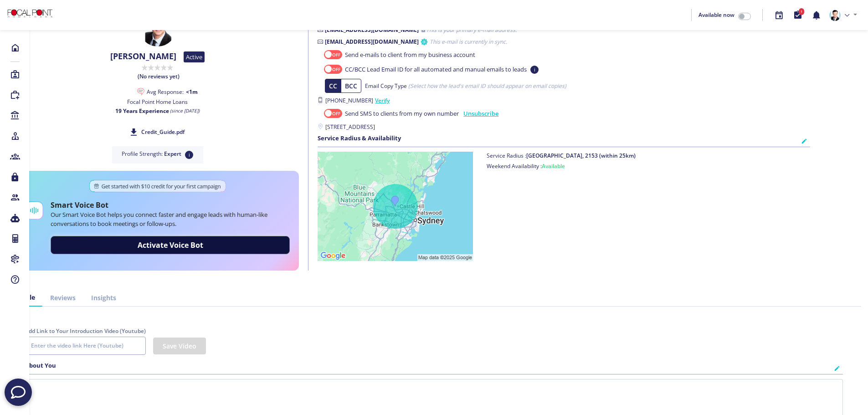  Describe the element at coordinates (402, 114) in the screenshot. I see `span: Send SMS to clients from my own number` at that location.